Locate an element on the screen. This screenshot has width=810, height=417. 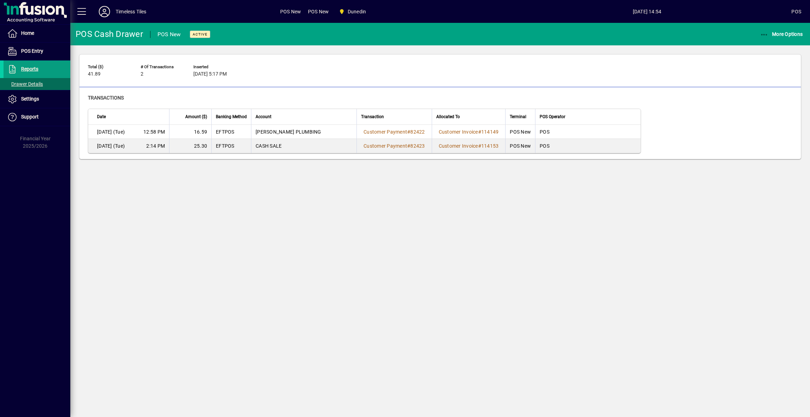
span: Active is located at coordinates (200, 34).